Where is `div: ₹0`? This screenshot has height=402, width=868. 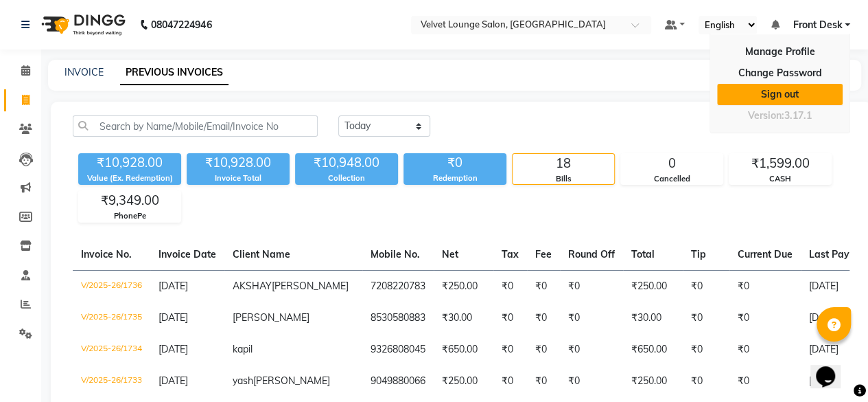 div: ₹0 is located at coordinates (454, 162).